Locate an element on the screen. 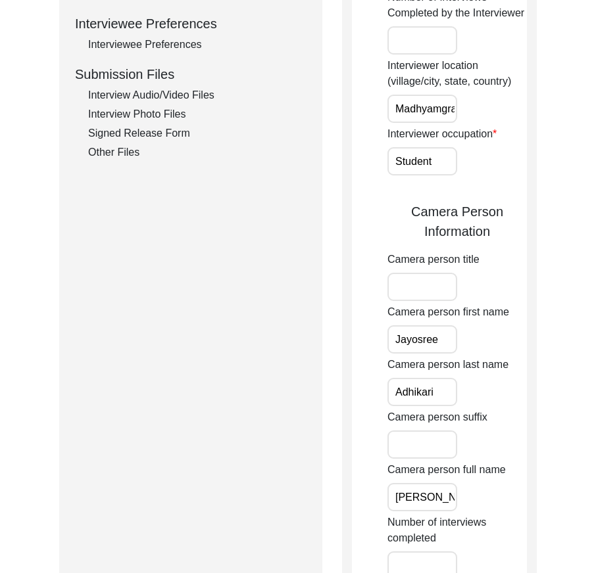  label: Camera person title is located at coordinates (433, 260).